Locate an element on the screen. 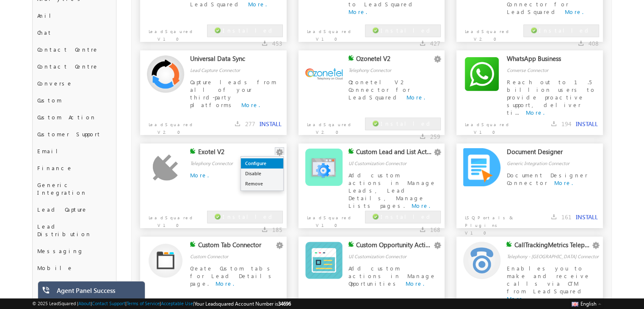  div: CallTrackingMetrics Telephony is located at coordinates (553, 247).